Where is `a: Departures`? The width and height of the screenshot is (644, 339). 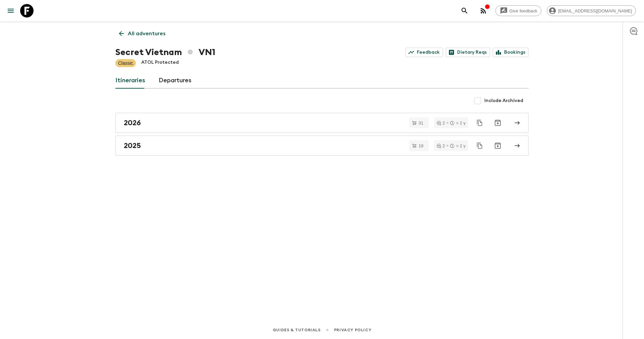
a: Departures is located at coordinates (175, 80).